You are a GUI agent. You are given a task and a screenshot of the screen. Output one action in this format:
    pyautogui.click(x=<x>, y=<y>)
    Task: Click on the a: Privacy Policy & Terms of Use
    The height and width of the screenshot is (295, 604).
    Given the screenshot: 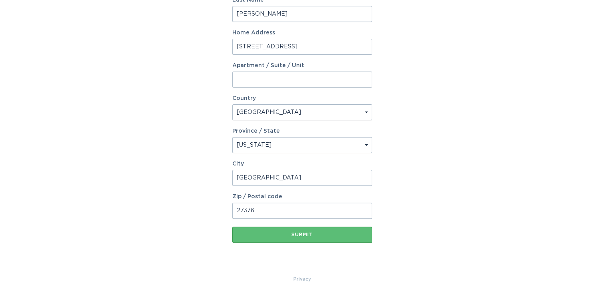 What is the action you would take?
    pyautogui.click(x=302, y=279)
    